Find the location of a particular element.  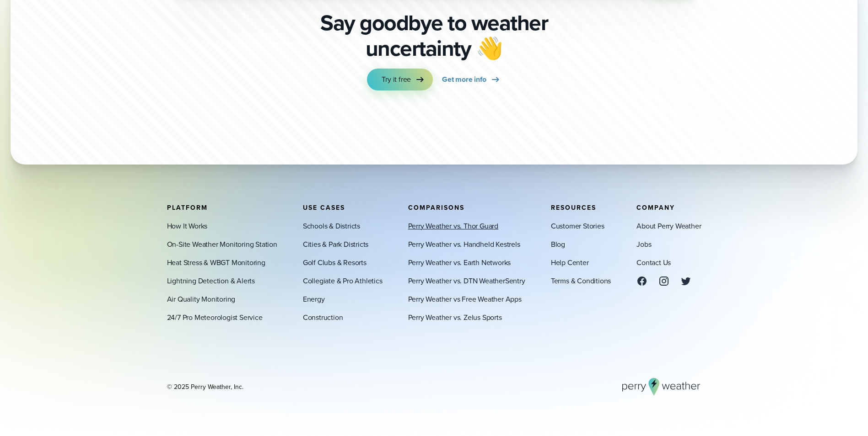

a: Perry Weather vs. Handheld Kestrels is located at coordinates (464, 244).